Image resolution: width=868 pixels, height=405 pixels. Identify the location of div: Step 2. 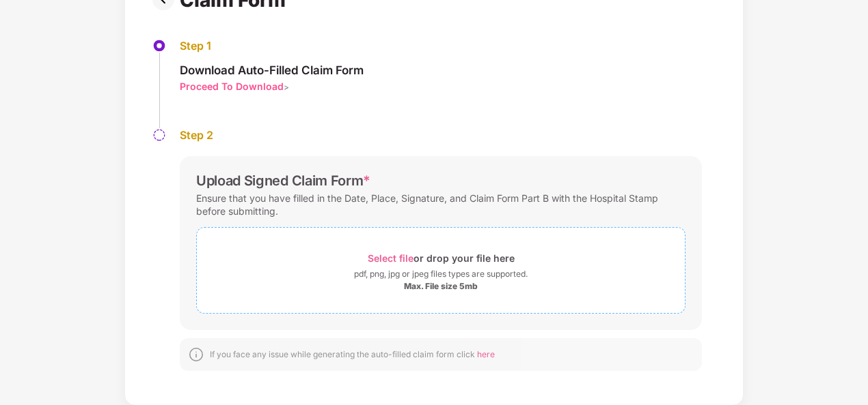
(441, 135).